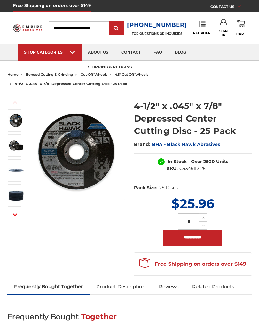 The image size is (259, 323). I want to click on span: Together, so click(99, 317).